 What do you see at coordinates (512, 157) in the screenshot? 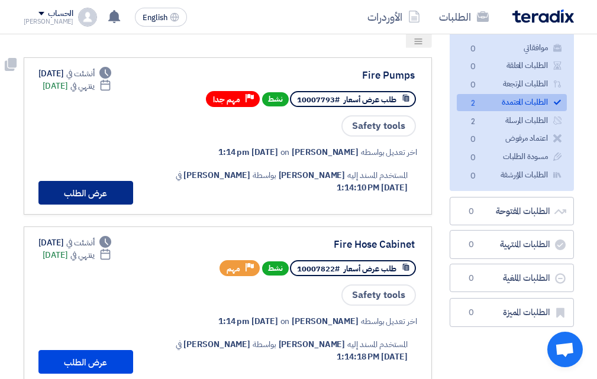
I see `a: مسودة الطلبات` at bounding box center [512, 157].